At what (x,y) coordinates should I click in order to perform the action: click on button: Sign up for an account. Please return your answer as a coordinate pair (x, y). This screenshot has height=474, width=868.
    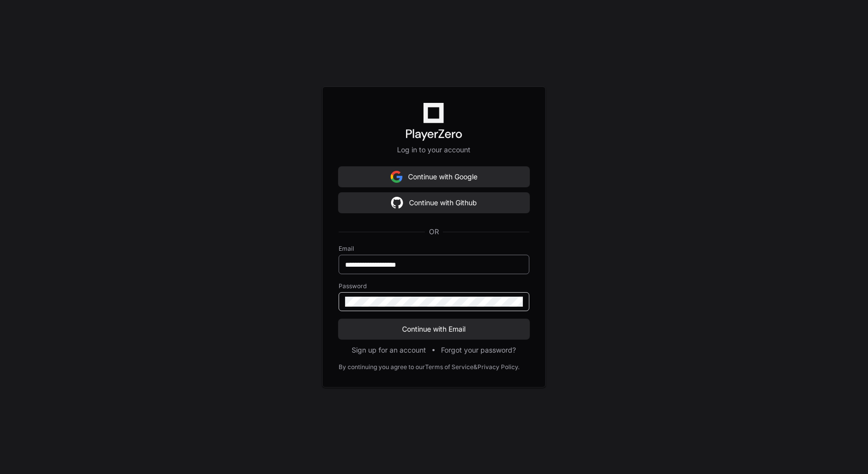
    Looking at the image, I should click on (389, 350).